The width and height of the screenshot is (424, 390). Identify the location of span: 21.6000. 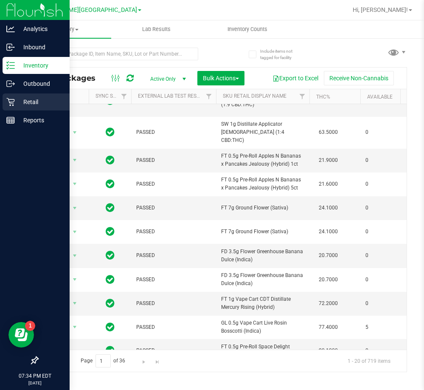
(328, 184).